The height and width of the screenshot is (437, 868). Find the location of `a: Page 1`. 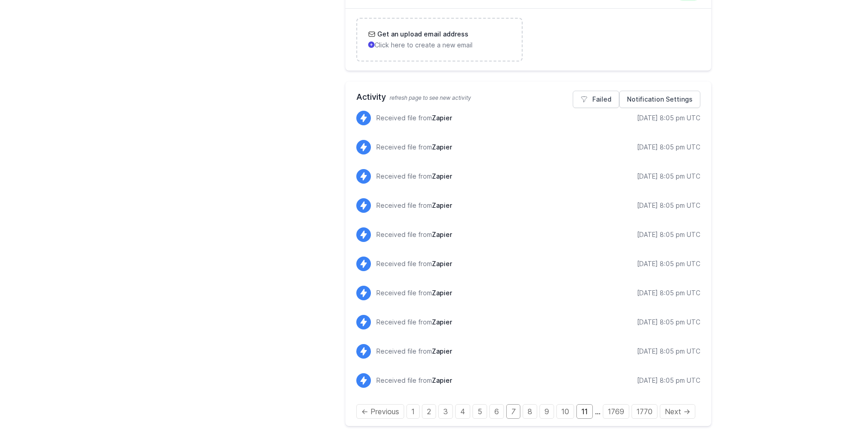

a: Page 1 is located at coordinates (413, 411).